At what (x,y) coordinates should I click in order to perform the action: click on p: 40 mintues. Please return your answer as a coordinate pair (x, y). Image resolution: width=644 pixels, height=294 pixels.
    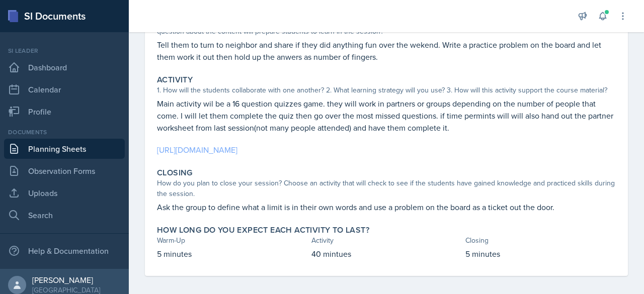
    Looking at the image, I should click on (386, 254).